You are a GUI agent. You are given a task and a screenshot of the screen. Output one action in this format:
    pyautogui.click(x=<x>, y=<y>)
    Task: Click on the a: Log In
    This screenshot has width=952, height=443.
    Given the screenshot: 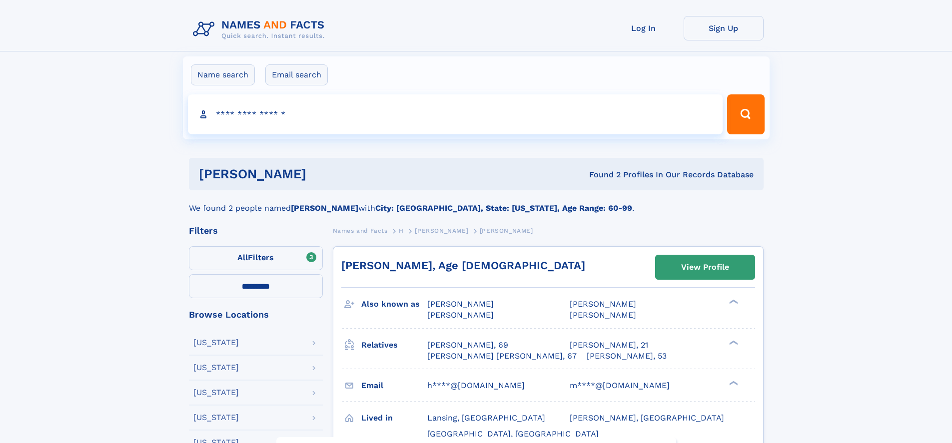 What is the action you would take?
    pyautogui.click(x=643, y=28)
    